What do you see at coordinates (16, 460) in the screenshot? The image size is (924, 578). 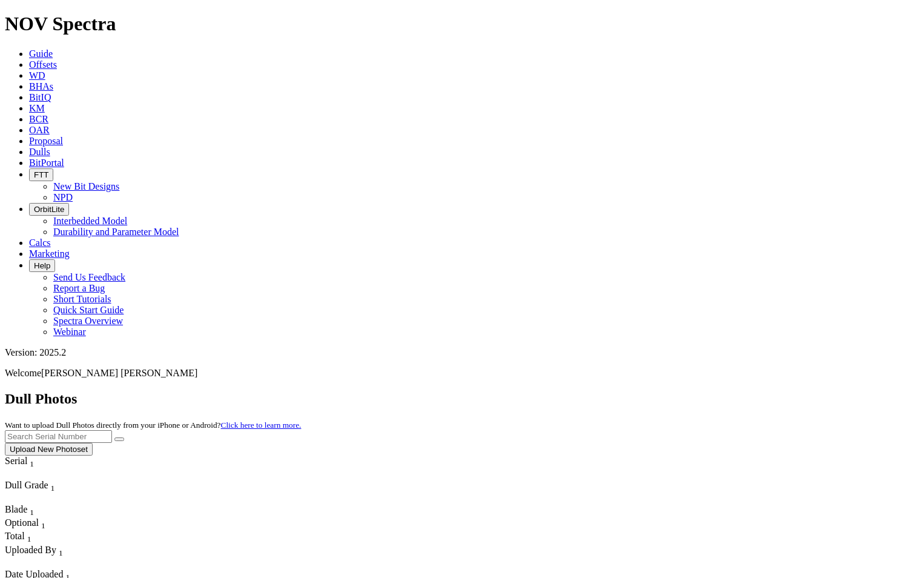 I see `span: Serial` at bounding box center [16, 460].